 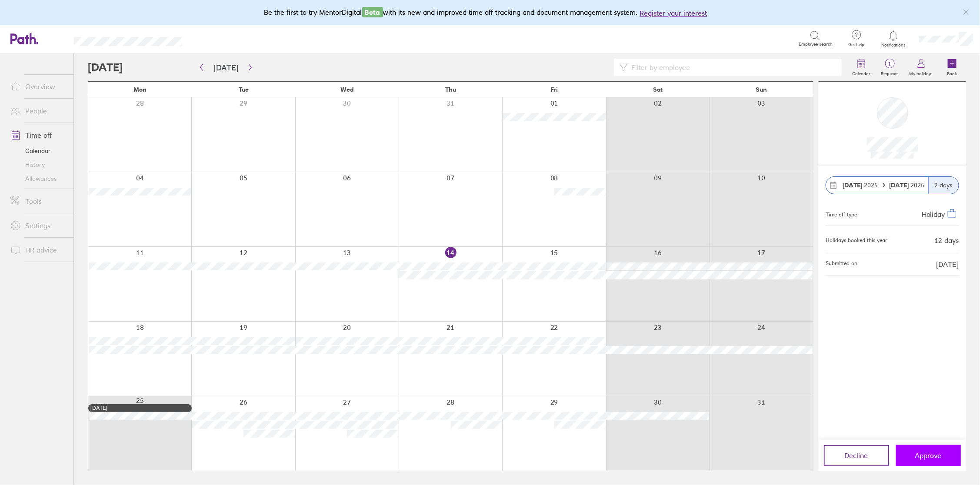 What do you see at coordinates (38, 135) in the screenshot?
I see `a: Time off` at bounding box center [38, 135].